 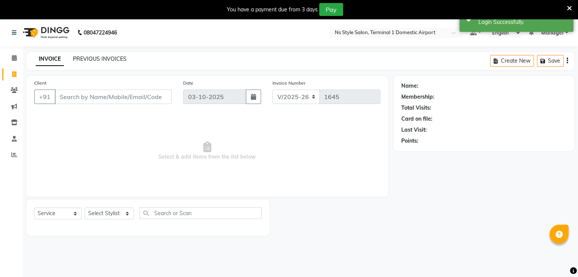 What do you see at coordinates (201, 213) in the screenshot?
I see `input: Search or Scan` at bounding box center [201, 213].